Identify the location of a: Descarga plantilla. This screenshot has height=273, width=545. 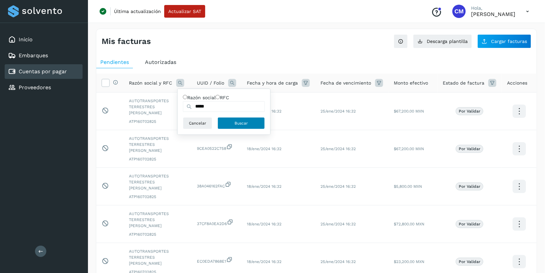
(442, 41).